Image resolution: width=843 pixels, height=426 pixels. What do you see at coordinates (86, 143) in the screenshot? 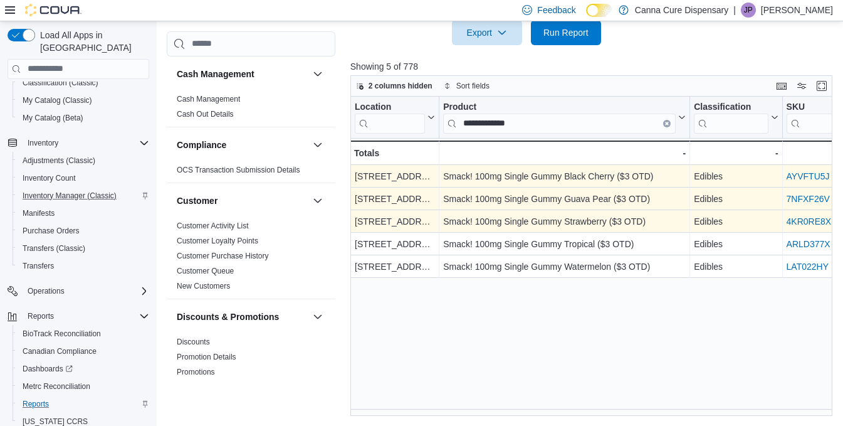
I see `span: Inventory` at bounding box center [86, 143].